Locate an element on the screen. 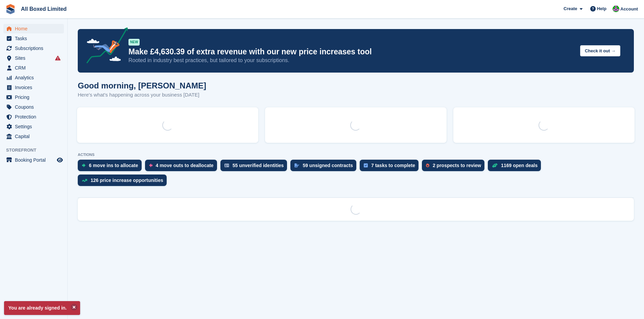  div: 4 move outs to deallocate is located at coordinates (184, 165).